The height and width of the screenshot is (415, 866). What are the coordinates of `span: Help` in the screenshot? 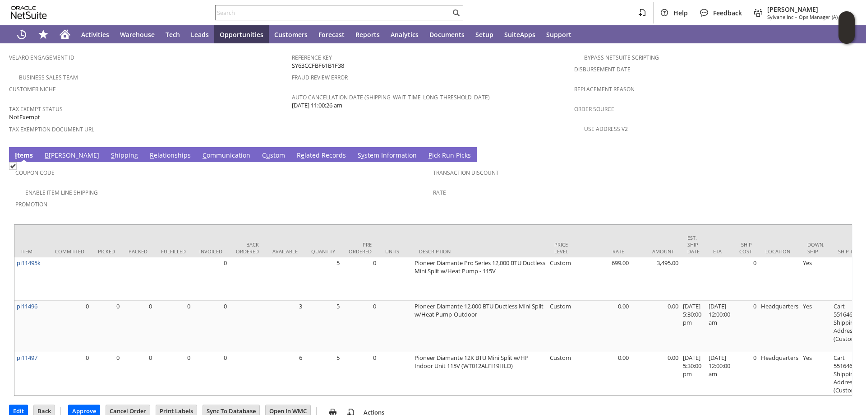 It's located at (681, 13).